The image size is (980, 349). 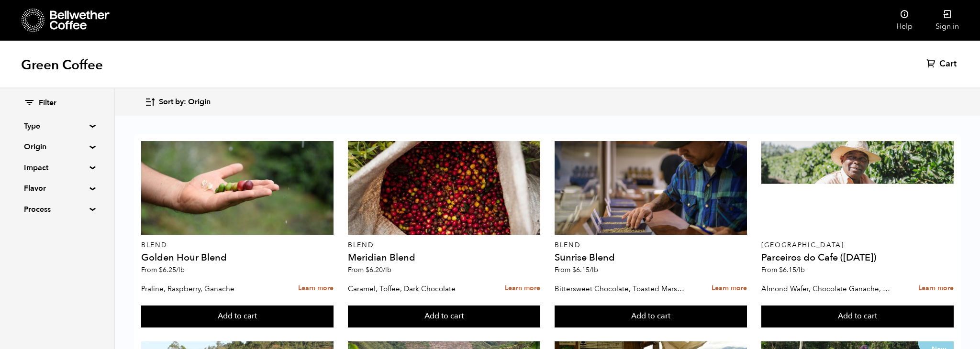 What do you see at coordinates (237, 258) in the screenshot?
I see `h4: Golden Hour Blend` at bounding box center [237, 258].